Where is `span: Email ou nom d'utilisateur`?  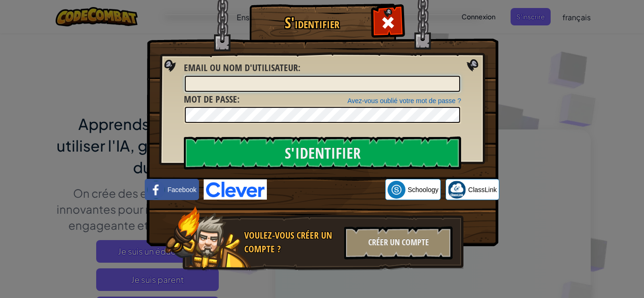 span: Email ou nom d'utilisateur is located at coordinates (241, 67).